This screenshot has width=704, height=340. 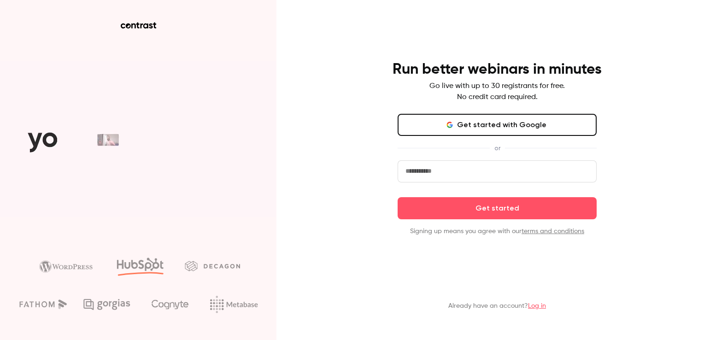 What do you see at coordinates (212, 266) in the screenshot?
I see `img: decagon` at bounding box center [212, 266].